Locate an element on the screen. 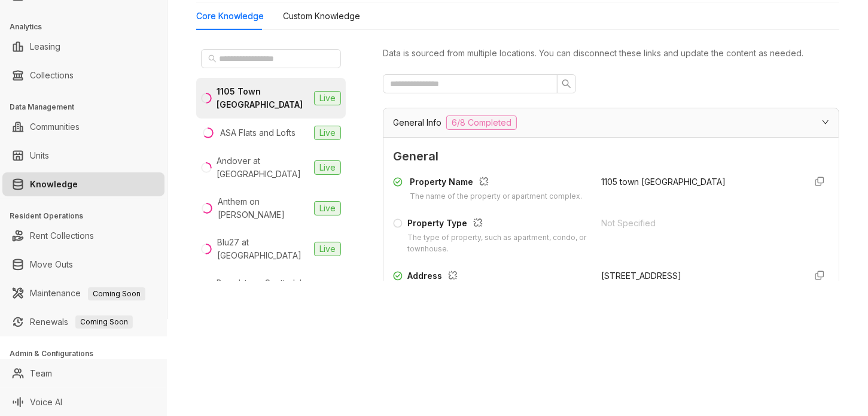 The width and height of the screenshot is (868, 416). div: The name of the property or apartment complex. is located at coordinates (496, 196).